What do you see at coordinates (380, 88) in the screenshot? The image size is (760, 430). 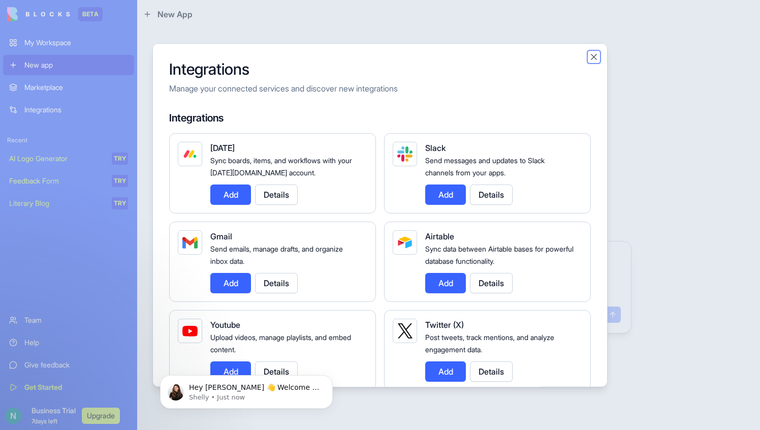 I see `p: Manage your connected services and discover new integrations` at bounding box center [380, 88].